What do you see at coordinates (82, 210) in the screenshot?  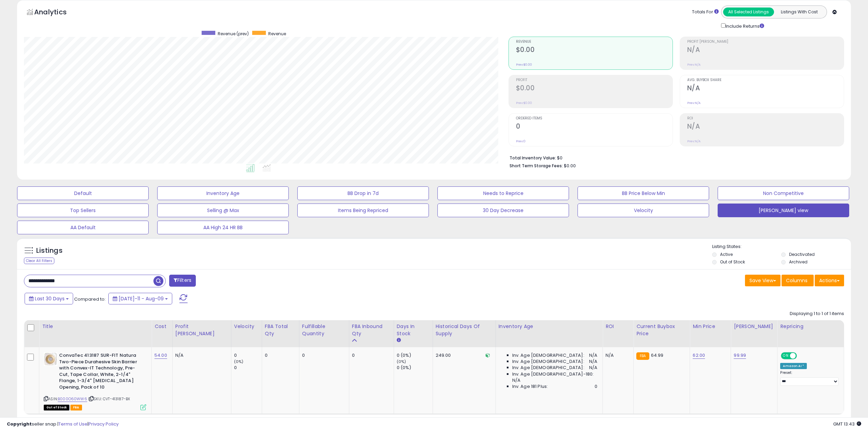 I see `button: Top Sellers` at bounding box center [82, 210].